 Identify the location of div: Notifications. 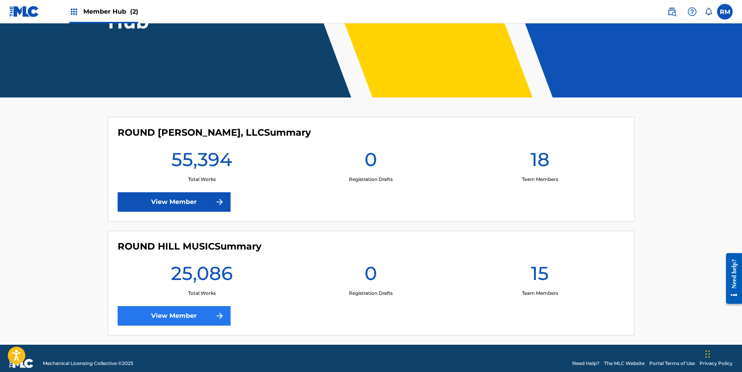
(709, 12).